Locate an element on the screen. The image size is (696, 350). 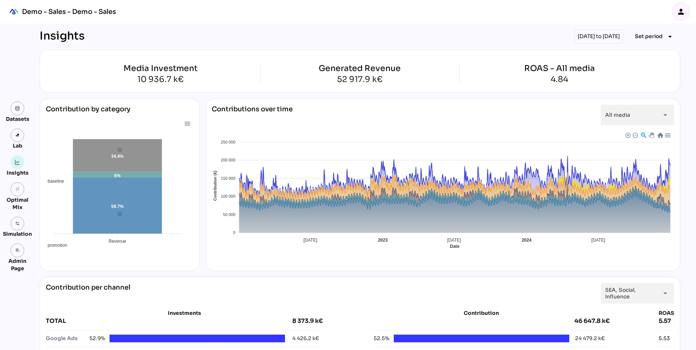
tspan: Revenue is located at coordinates (117, 241).